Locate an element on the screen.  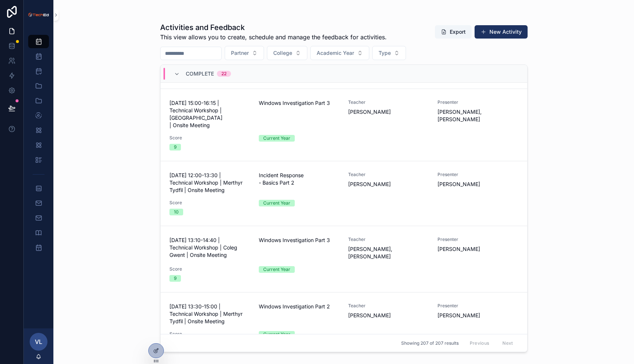
button: New Activity is located at coordinates (501, 32).